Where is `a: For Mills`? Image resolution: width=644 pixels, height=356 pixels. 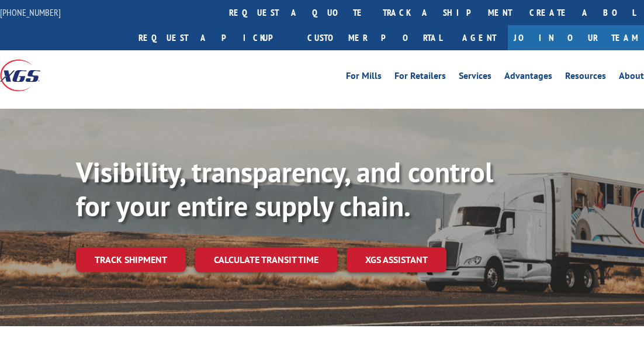 a: For Mills is located at coordinates (363, 77).